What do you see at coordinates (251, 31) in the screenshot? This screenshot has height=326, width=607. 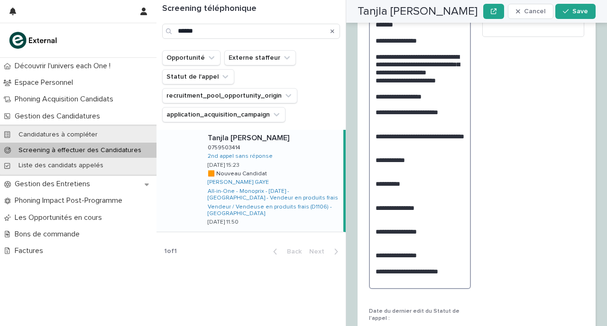 I see `input: Search` at bounding box center [251, 31].